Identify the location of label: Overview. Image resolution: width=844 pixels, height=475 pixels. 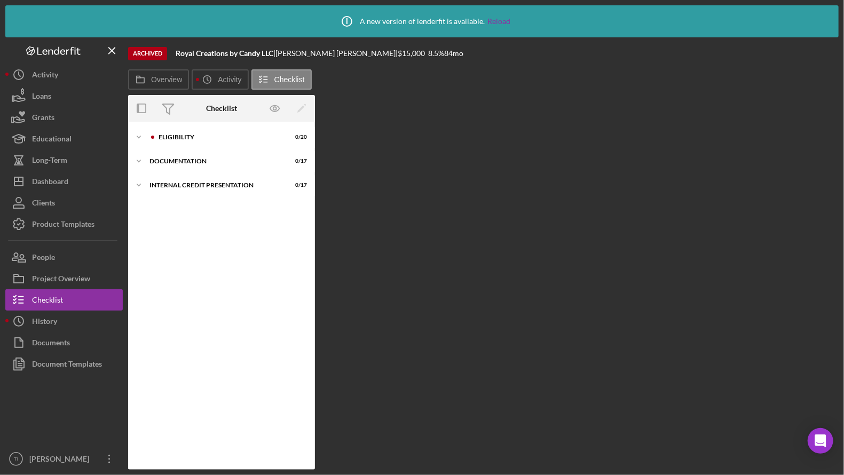
(167, 80).